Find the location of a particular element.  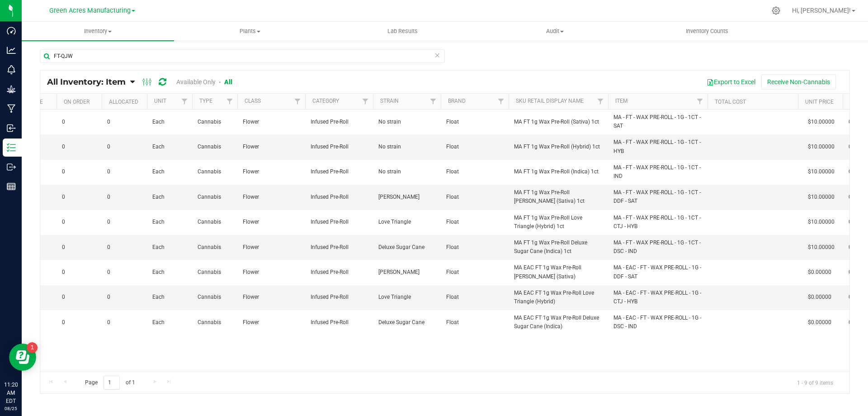

span: MA FT 1g Wax Pre-Roll (Indica) 1ct is located at coordinates (558, 171).